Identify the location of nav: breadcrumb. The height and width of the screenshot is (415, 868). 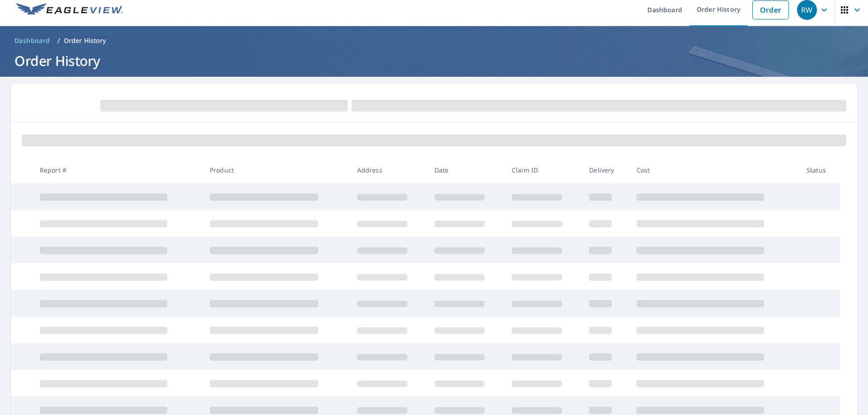
(434, 41).